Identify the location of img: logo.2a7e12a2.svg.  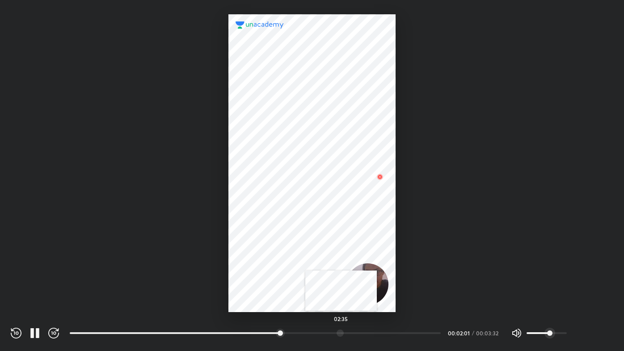
(260, 25).